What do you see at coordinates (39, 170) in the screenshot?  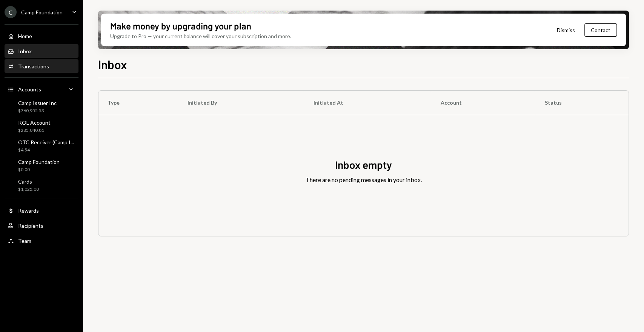 I see `div: $0.00` at bounding box center [39, 170].